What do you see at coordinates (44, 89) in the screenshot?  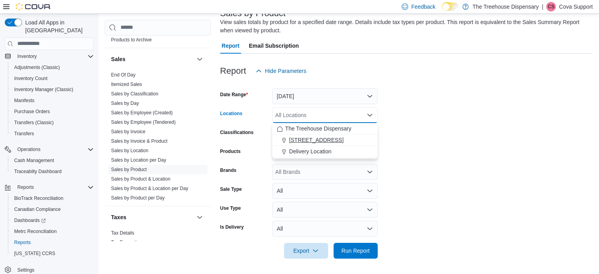 I see `span: Inventory Manager (Classic)` at bounding box center [44, 89].